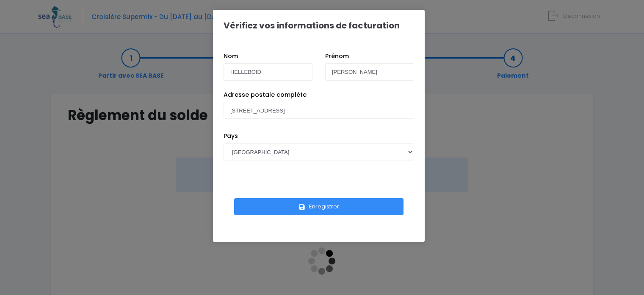  Describe the element at coordinates (319, 206) in the screenshot. I see `button: Enregistrer` at that location.